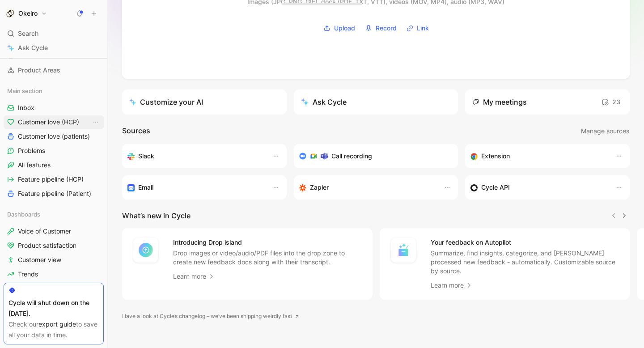 This screenshot has width=644, height=348. Describe the element at coordinates (195, 187) in the screenshot. I see `div: Forward emails to your feedback inbox` at that location.